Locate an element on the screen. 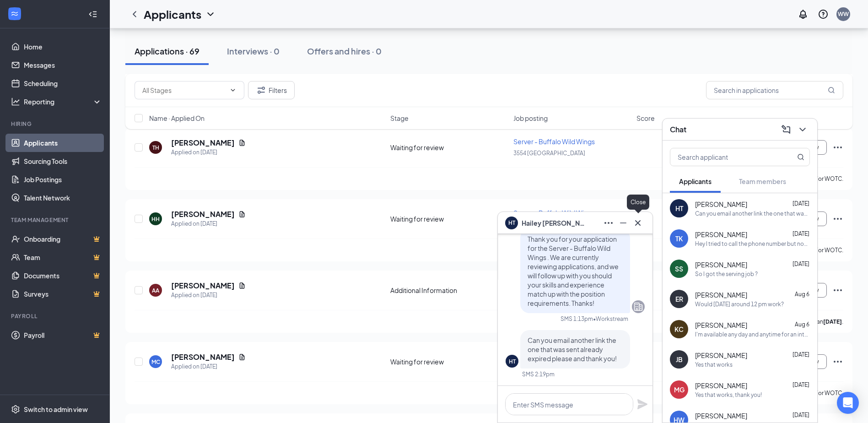 This screenshot has height=423, width=868. div: MC is located at coordinates (156, 361).